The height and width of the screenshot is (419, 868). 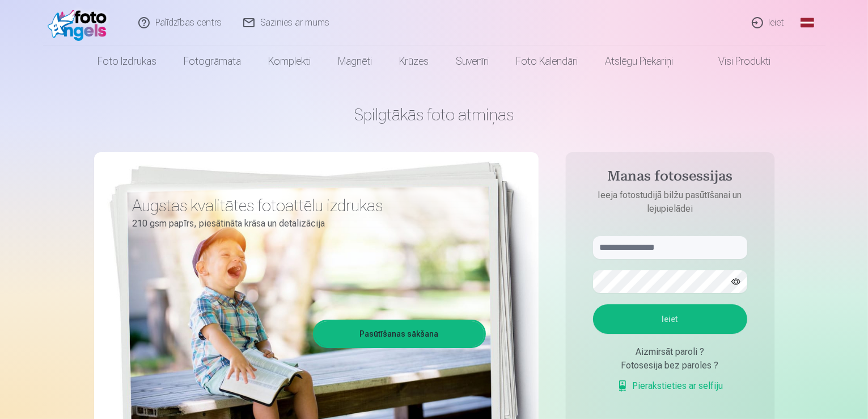 What do you see at coordinates (399, 334) in the screenshot?
I see `a: Pasūtīšanas sākšana` at bounding box center [399, 334].